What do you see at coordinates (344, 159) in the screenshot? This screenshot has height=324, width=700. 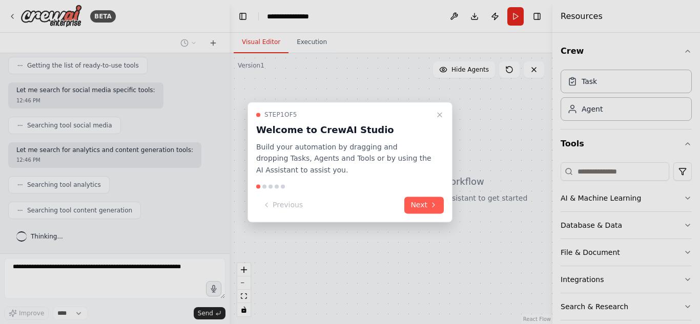 I see `p: Build your automation by dragging and dropping Tasks, Agents and Tools or by using the AI Assista...` at bounding box center [344, 159].